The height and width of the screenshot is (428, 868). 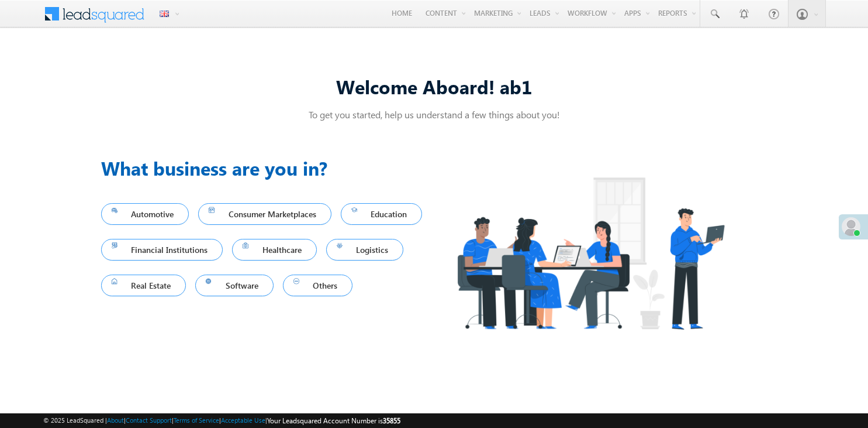 What do you see at coordinates (162, 249) in the screenshot?
I see `span: Financial Institutions` at bounding box center [162, 249].